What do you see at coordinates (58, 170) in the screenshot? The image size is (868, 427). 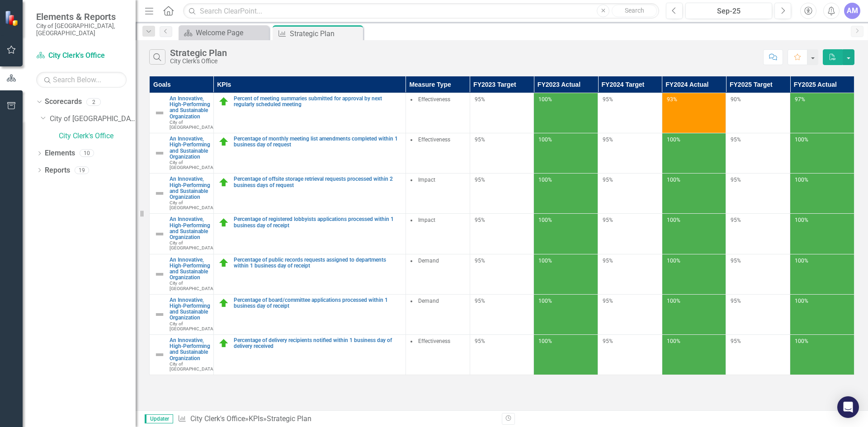 I see `a: Reports` at bounding box center [58, 170].